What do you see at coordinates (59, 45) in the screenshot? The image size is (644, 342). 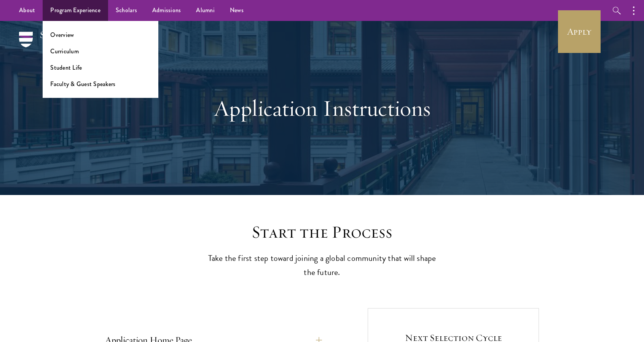 I see `img: Schwarzman Scholars` at bounding box center [59, 45].